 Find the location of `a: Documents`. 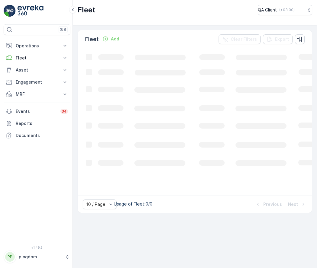

a: Documents is located at coordinates (37, 135).